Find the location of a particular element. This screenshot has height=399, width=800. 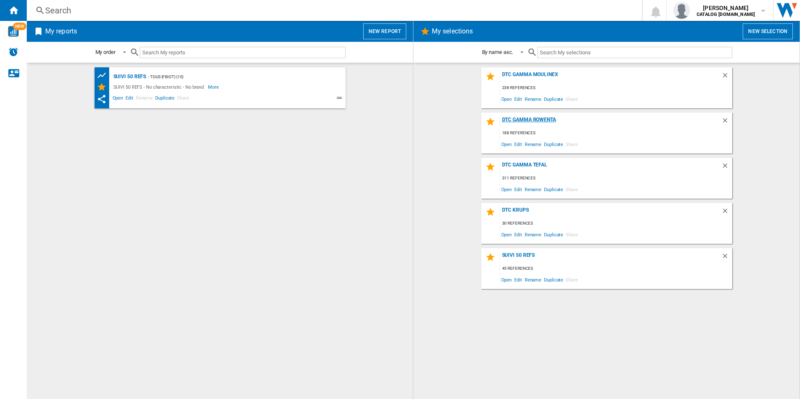

div: My Selections is located at coordinates (104, 87).